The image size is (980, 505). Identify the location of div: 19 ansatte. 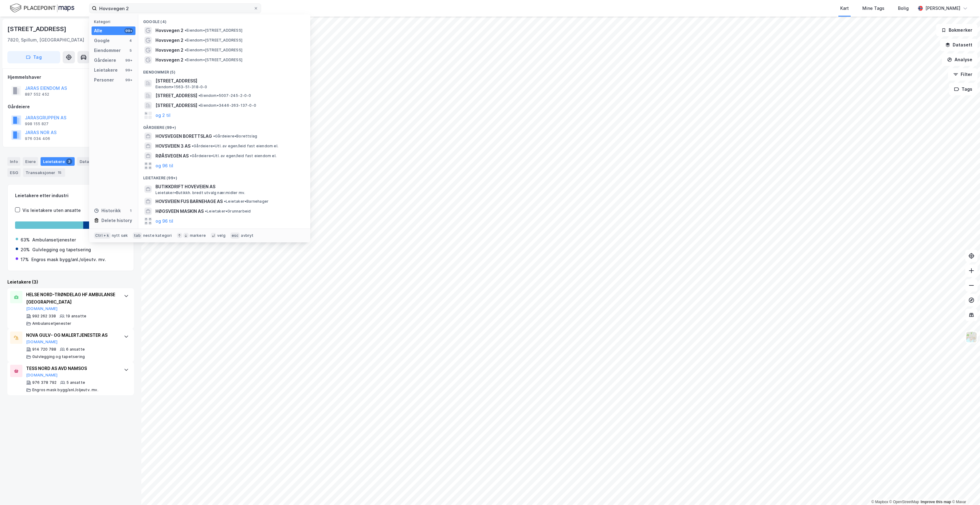
(76, 316).